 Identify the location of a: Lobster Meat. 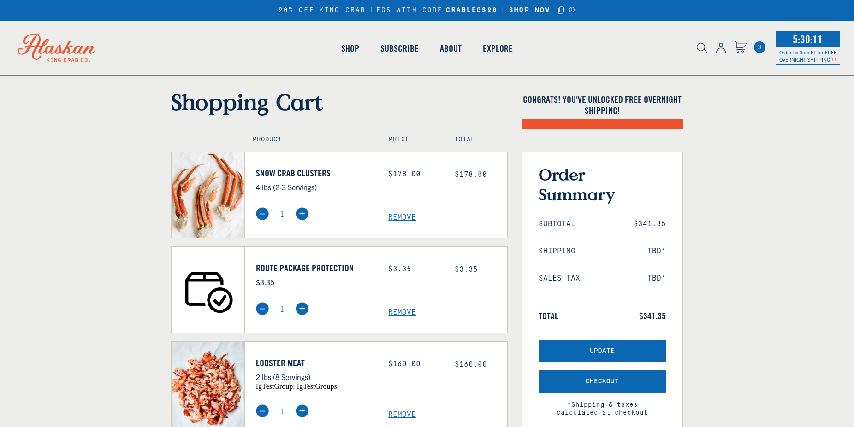
(315, 363).